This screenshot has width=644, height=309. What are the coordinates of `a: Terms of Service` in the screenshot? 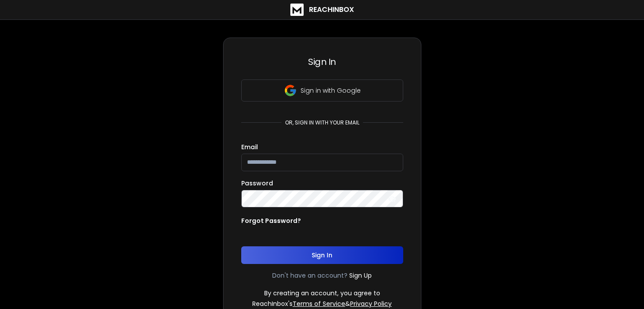 It's located at (319, 304).